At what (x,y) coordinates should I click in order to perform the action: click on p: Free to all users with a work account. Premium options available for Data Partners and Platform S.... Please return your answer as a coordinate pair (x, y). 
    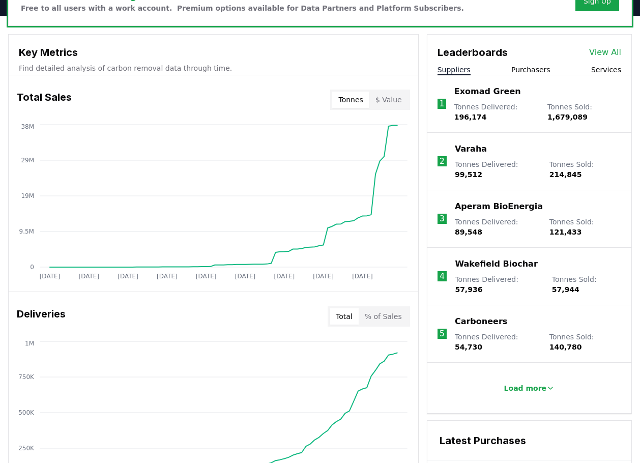
    Looking at the image, I should click on (242, 8).